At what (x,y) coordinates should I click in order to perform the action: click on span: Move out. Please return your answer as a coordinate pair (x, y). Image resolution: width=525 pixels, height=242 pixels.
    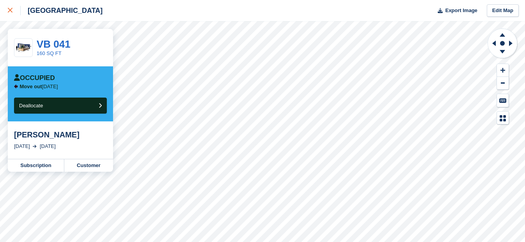
    Looking at the image, I should click on (31, 86).